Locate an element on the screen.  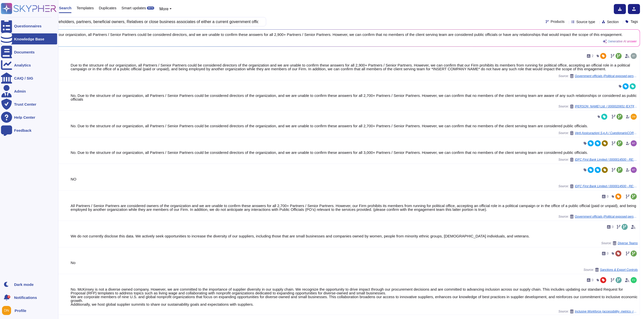
a: Analytics is located at coordinates (29, 65).